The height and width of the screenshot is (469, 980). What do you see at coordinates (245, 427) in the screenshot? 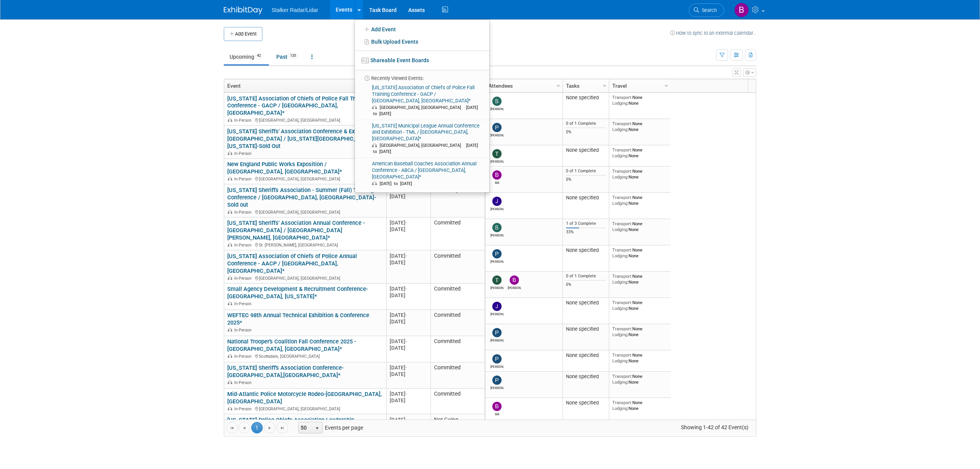
I see `a: Go to the previous page` at bounding box center [245, 427].